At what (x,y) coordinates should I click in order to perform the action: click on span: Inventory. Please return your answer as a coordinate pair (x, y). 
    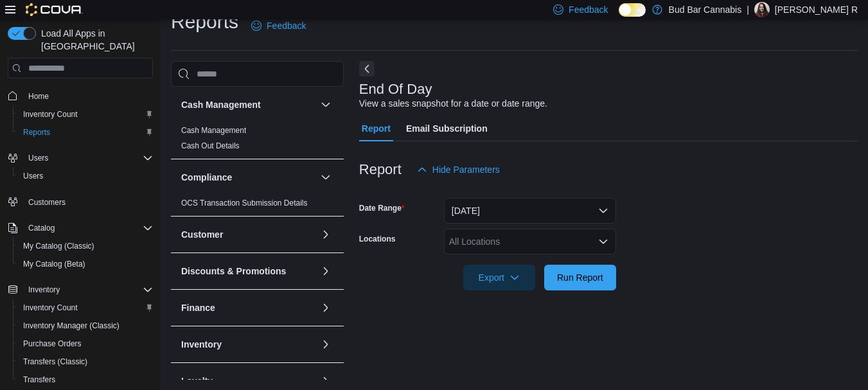
    Looking at the image, I should click on (88, 289).